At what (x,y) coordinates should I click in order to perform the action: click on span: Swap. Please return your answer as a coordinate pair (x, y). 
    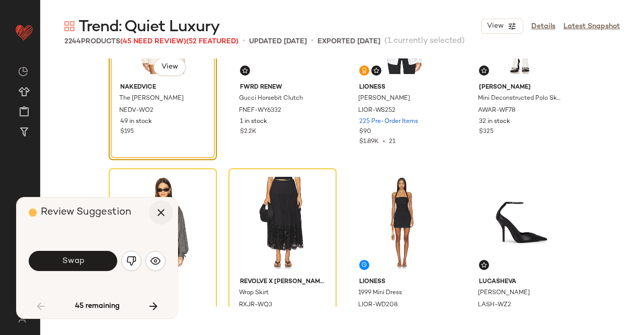
    Looking at the image, I should click on (73, 261).